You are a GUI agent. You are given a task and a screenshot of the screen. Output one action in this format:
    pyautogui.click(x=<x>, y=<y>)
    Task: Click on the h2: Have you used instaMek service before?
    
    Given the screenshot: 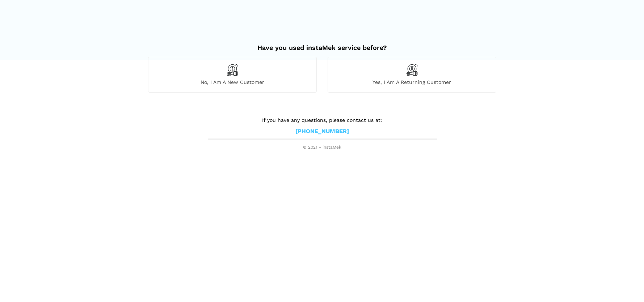 What is the action you would take?
    pyautogui.click(x=322, y=44)
    